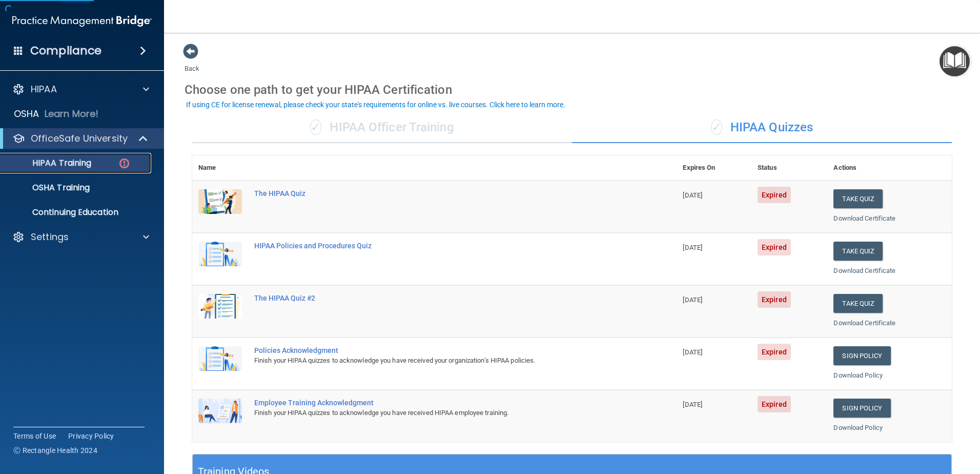 The image size is (980, 474). Describe the element at coordinates (890, 168) in the screenshot. I see `th: Actions` at that location.